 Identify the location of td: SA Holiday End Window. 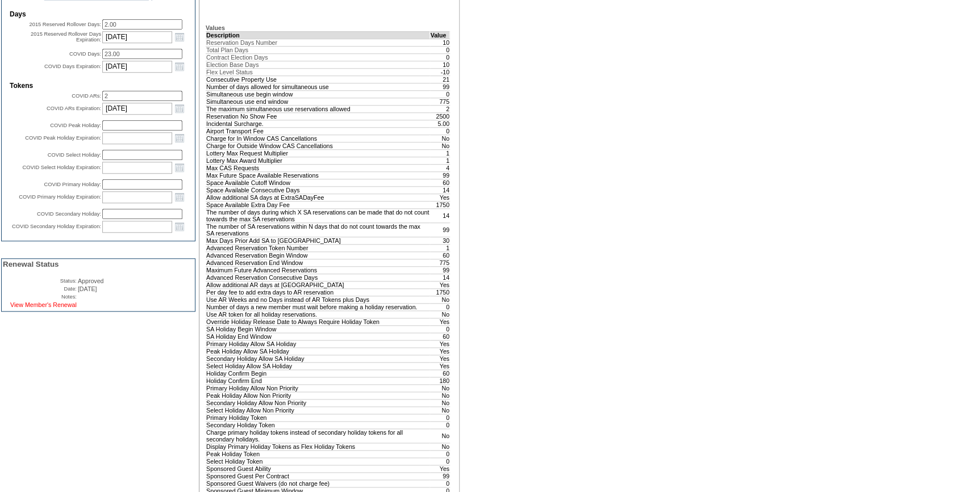
(318, 336).